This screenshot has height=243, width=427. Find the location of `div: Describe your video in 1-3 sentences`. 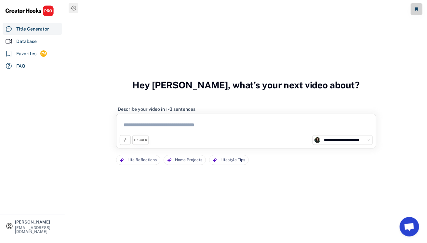

div: Describe your video in 1-3 sentences is located at coordinates (157, 109).